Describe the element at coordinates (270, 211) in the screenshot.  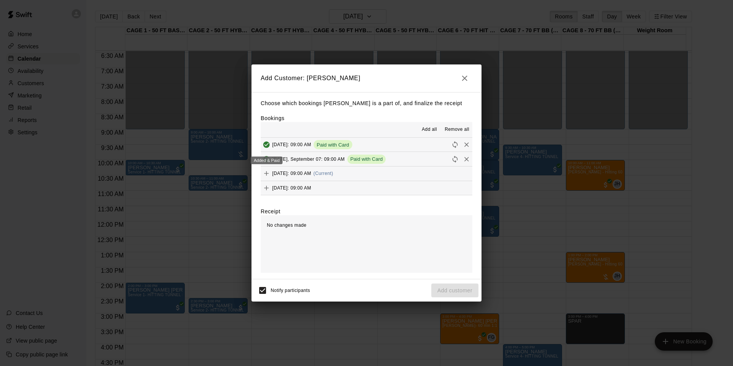
I see `label: Receipt` at that location.